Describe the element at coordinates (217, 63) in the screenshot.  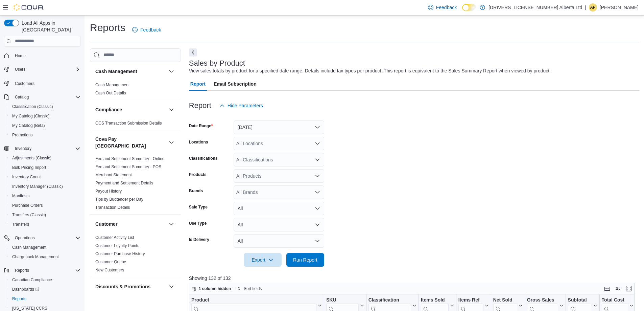
I see `h3: Sales by Product` at that location.